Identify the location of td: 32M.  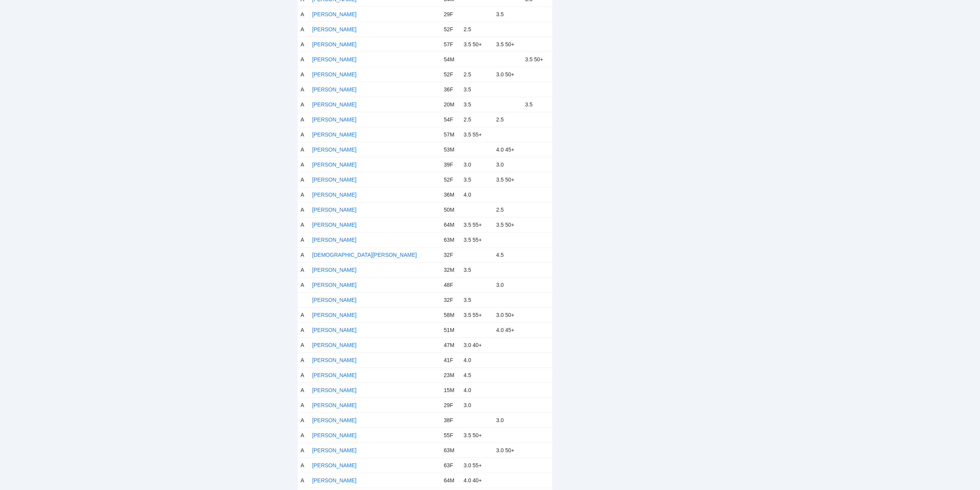
(450, 269).